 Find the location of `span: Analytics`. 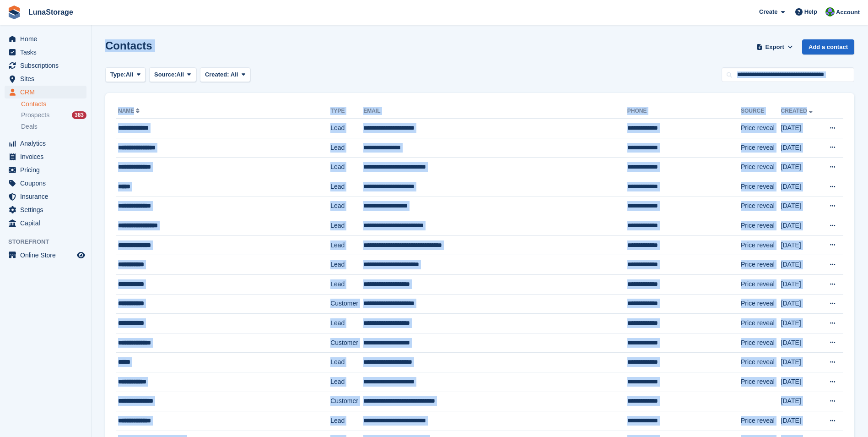

span: Analytics is located at coordinates (48, 144).